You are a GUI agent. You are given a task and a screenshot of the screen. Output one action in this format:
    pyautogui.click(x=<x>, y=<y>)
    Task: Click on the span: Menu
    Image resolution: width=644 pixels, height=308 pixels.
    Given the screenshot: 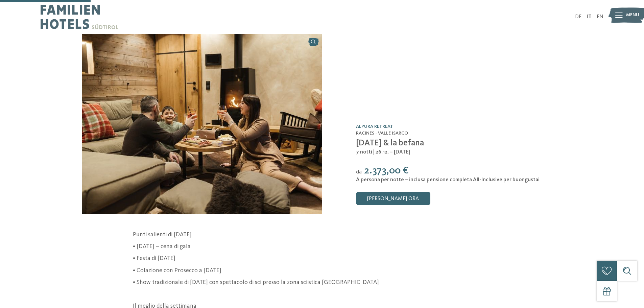 What is the action you would take?
    pyautogui.click(x=633, y=15)
    